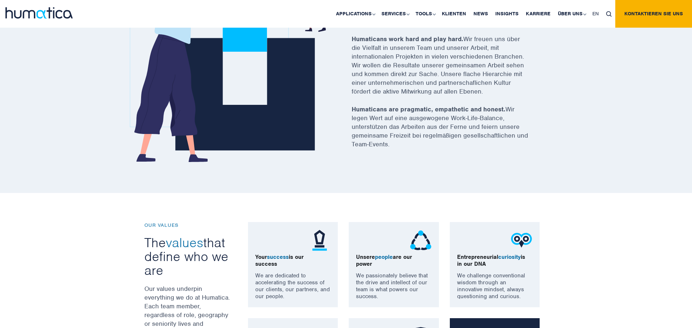  I want to click on img: logo, so click(39, 13).